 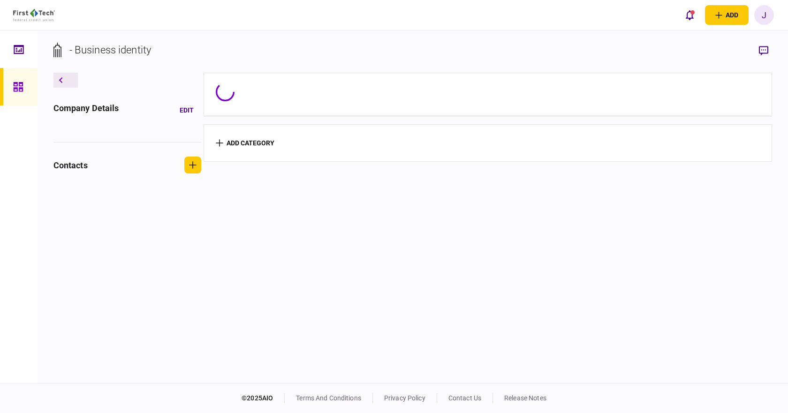 What do you see at coordinates (405, 398) in the screenshot?
I see `a: privacy policy` at bounding box center [405, 398].